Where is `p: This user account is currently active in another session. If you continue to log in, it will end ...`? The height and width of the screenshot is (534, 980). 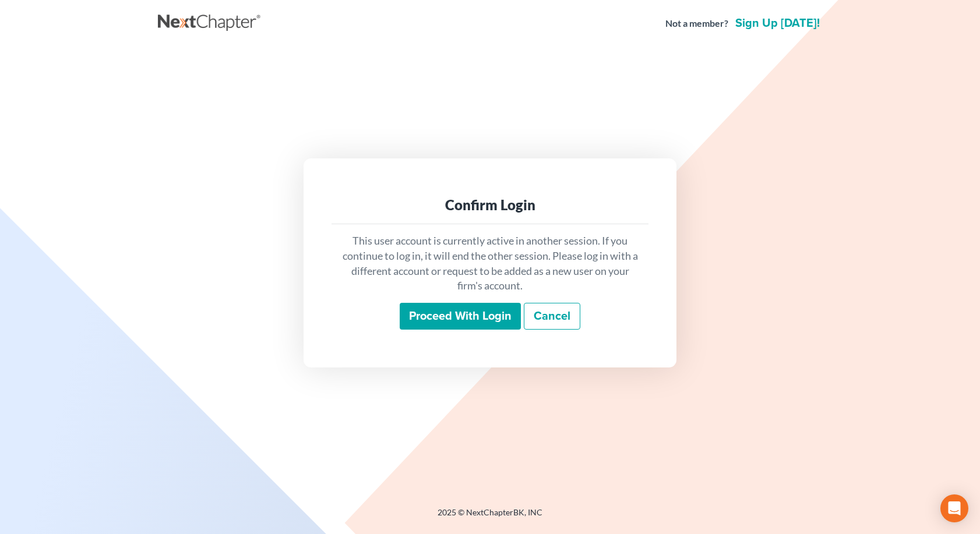
p: This user account is currently active in another session. If you continue to log in, it will end ... is located at coordinates (490, 263).